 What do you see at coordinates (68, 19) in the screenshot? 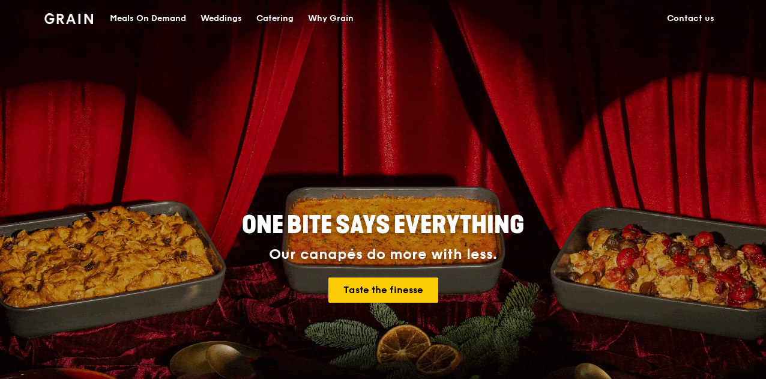
I see `img: Grain` at bounding box center [68, 19].